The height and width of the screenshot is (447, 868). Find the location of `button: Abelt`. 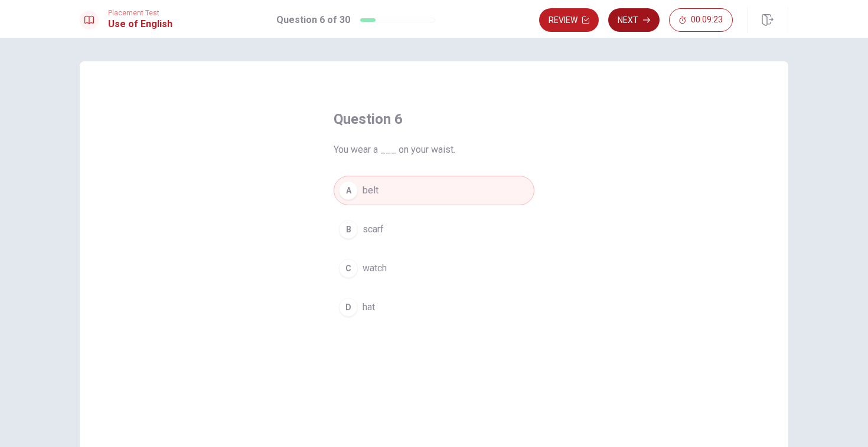

button: Abelt is located at coordinates (434, 190).